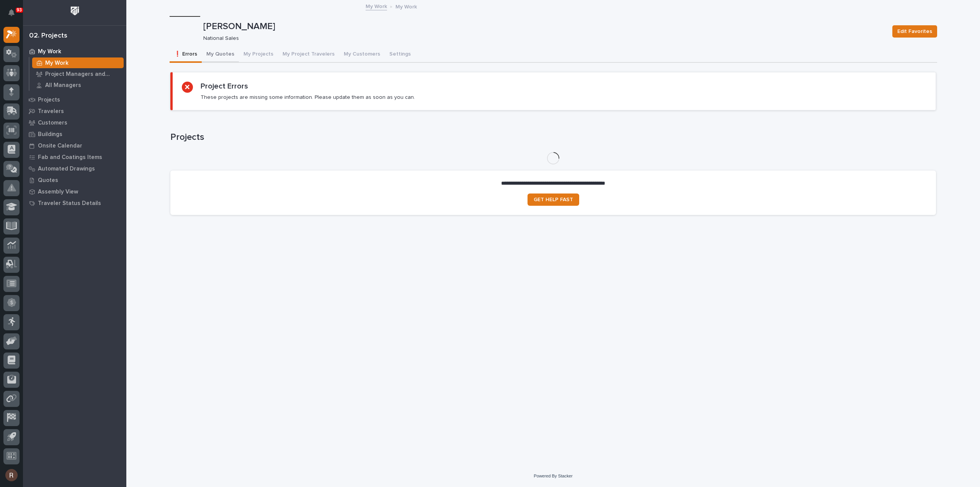  Describe the element at coordinates (225, 86) in the screenshot. I see `h2: Project Errors` at that location.